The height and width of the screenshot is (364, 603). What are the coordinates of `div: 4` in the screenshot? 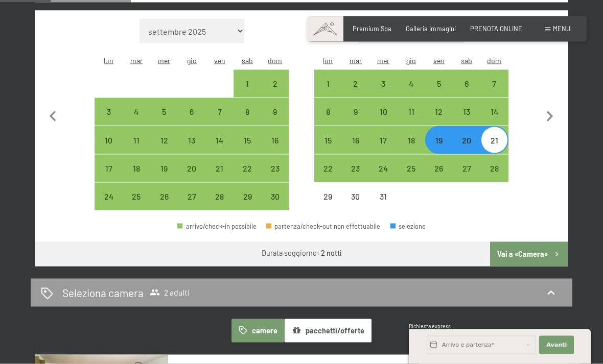 It's located at (137, 120).